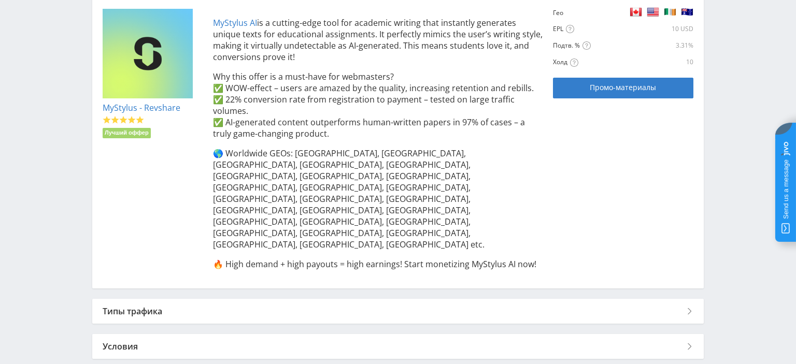 This screenshot has width=796, height=364. What do you see at coordinates (378, 264) in the screenshot?
I see `p: 🔥 High demand + high payouts = high earnings! Start monetizing MyStylus AI now!` at bounding box center [378, 264].